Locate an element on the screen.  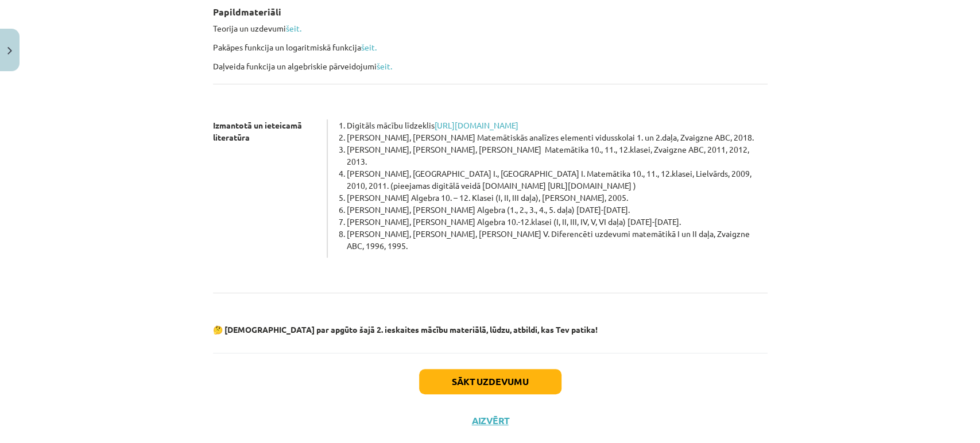
img: icon-close-lesson-0947bae3869378f0d4975bcd49f059093ad1ed9edebbc8119c70593378902aed.svg is located at coordinates (10, 51).